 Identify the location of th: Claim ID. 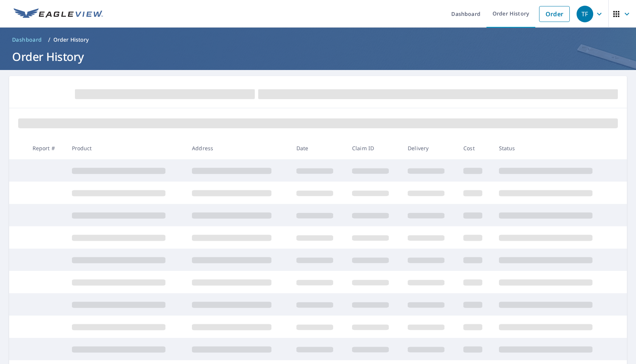
(374, 148).